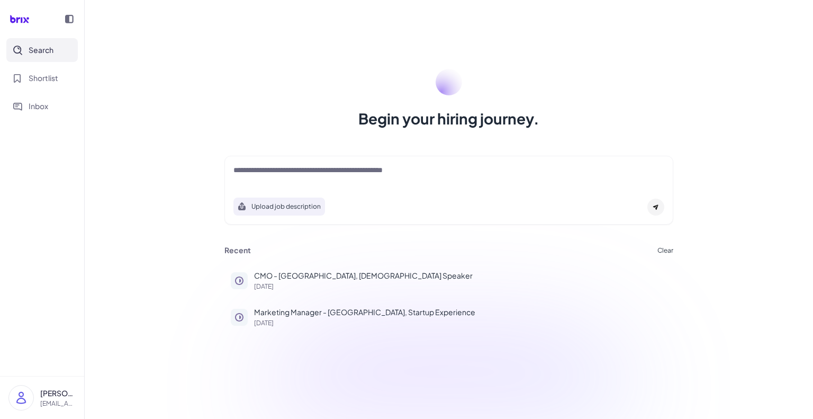  What do you see at coordinates (279, 206) in the screenshot?
I see `button: Search using job description` at bounding box center [279, 206].